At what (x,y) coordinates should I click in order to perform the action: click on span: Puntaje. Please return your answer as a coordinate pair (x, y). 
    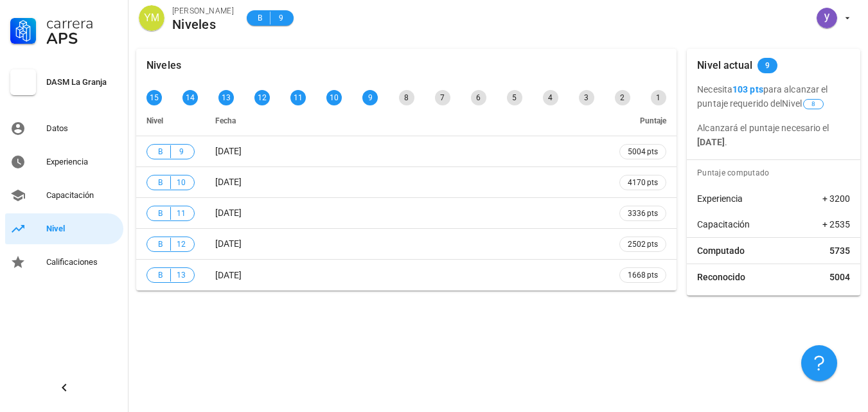
    Looking at the image, I should click on (653, 121).